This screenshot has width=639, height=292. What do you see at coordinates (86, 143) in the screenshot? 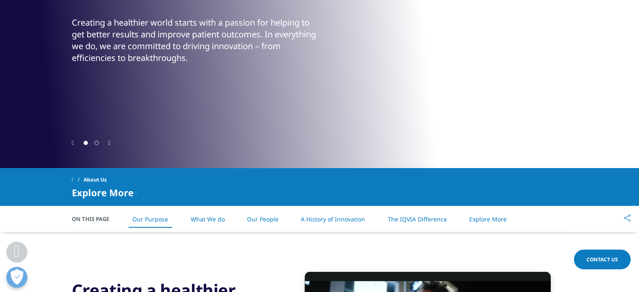
I see `span: Go to slide 1` at bounding box center [86, 143].